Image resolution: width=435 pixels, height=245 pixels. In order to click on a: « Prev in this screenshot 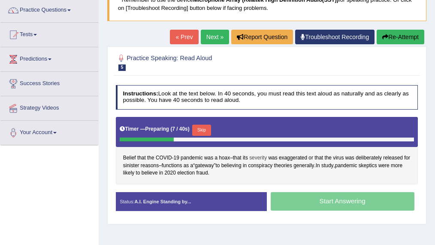, I will do `click(184, 37)`.